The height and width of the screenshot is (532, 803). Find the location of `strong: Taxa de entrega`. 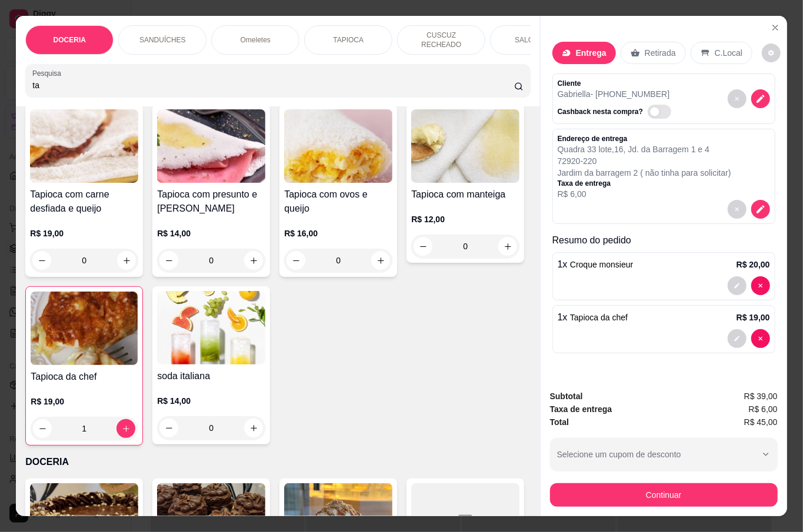

strong: Taxa de entrega is located at coordinates (581, 409).